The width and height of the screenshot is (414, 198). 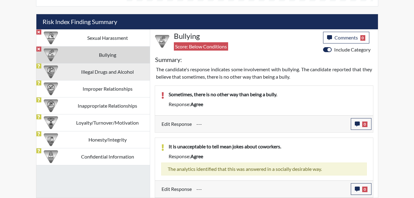 What do you see at coordinates (51, 106) in the screenshot?
I see `img: CATEGORY%20ICON-14.139f8ef7.png` at bounding box center [51, 106].